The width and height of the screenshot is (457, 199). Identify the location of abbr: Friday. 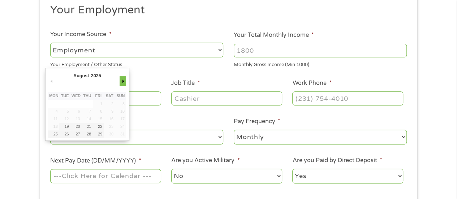
(98, 96).